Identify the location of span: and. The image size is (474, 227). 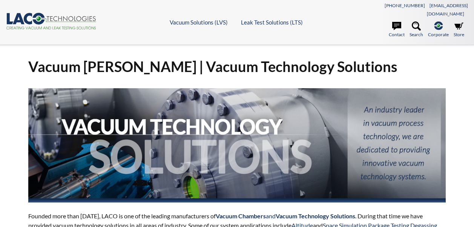
(285, 216).